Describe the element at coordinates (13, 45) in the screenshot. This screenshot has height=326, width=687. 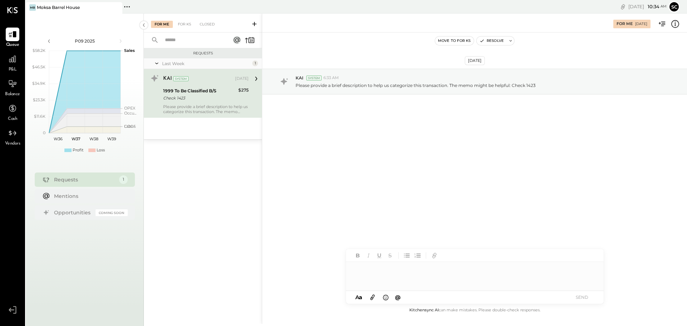
I see `span: Queue` at that location.